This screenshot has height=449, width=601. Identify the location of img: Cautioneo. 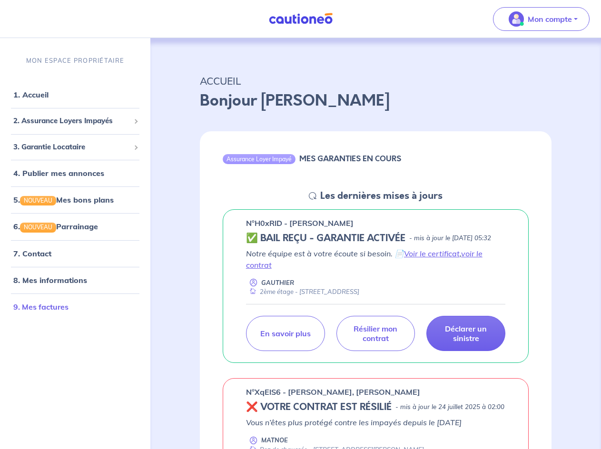
(300, 19).